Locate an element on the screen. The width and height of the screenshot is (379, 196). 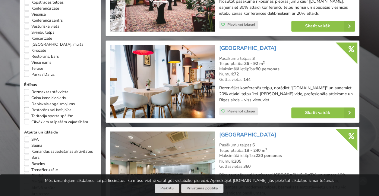
strong: 205 is located at coordinates (237, 161).